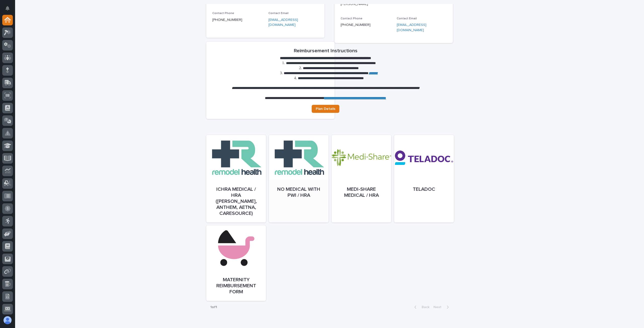  Describe the element at coordinates (299, 179) in the screenshot. I see `a: No Medical with PWI / HRA` at that location.